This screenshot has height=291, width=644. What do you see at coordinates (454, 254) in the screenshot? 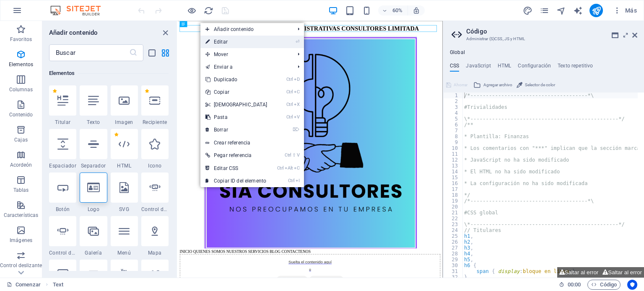
I see `font: 28` at bounding box center [454, 254].